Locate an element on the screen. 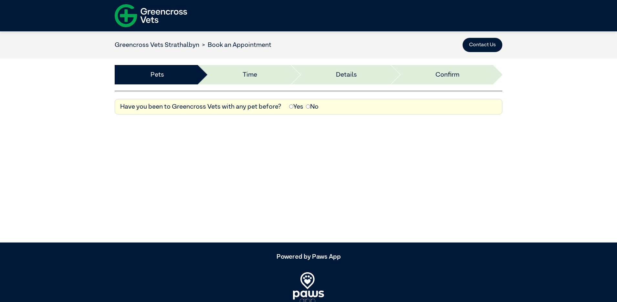 The height and width of the screenshot is (302, 617). nav: breadcrumb is located at coordinates (193, 45).